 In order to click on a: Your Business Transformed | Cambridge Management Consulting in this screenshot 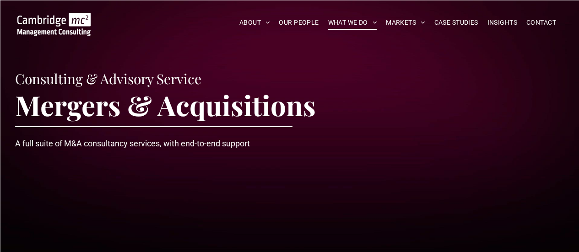, I will do `click(54, 19)`.